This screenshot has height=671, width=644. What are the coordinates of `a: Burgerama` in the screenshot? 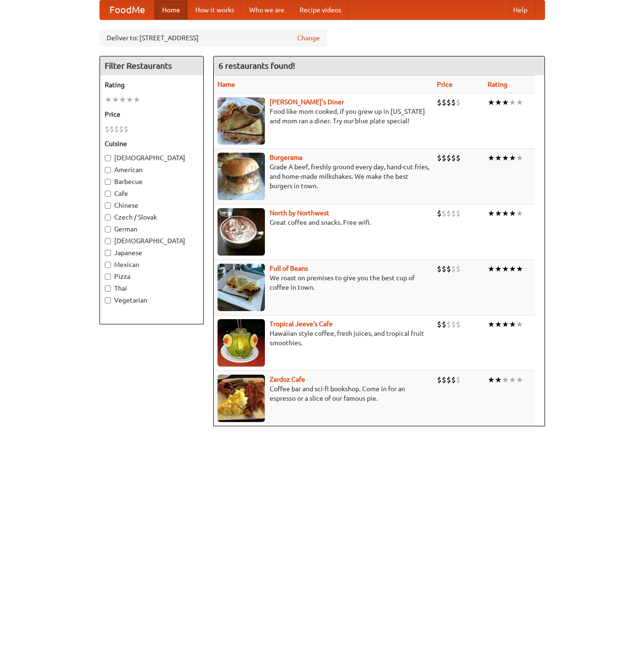 It's located at (286, 158).